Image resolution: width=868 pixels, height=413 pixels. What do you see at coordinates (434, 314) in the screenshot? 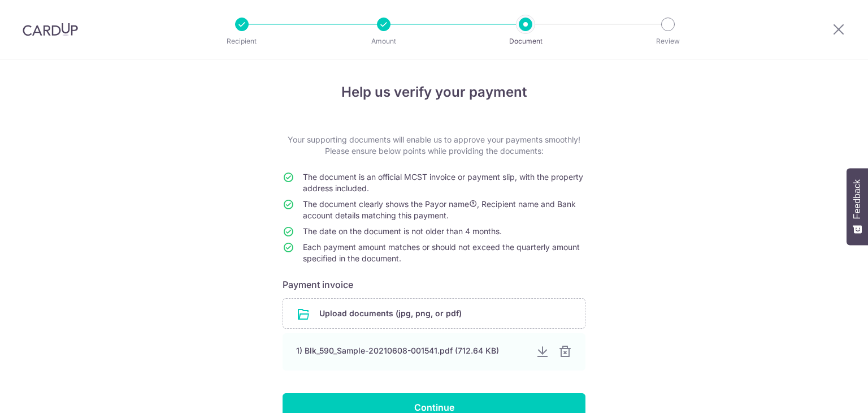
I see `div: Upload documents (jpg, png, or pdf)` at bounding box center [434, 314].